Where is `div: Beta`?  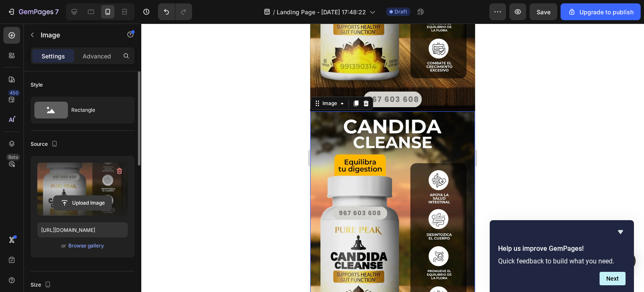 div: Beta is located at coordinates (13, 157).